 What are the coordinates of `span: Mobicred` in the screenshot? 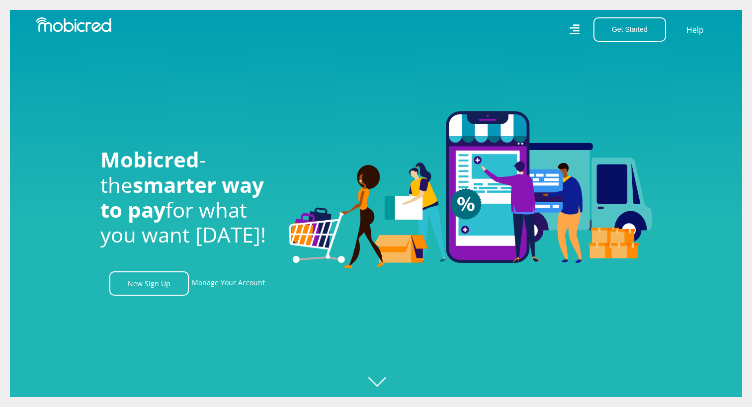 It's located at (150, 159).